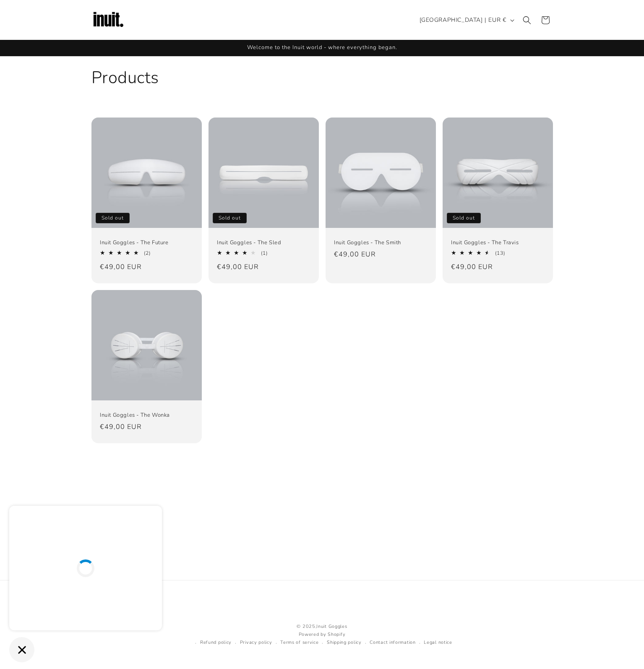 Image resolution: width=644 pixels, height=669 pixels. What do you see at coordinates (381, 242) in the screenshot?
I see `a: Inuit Goggles - The Smith` at bounding box center [381, 242].